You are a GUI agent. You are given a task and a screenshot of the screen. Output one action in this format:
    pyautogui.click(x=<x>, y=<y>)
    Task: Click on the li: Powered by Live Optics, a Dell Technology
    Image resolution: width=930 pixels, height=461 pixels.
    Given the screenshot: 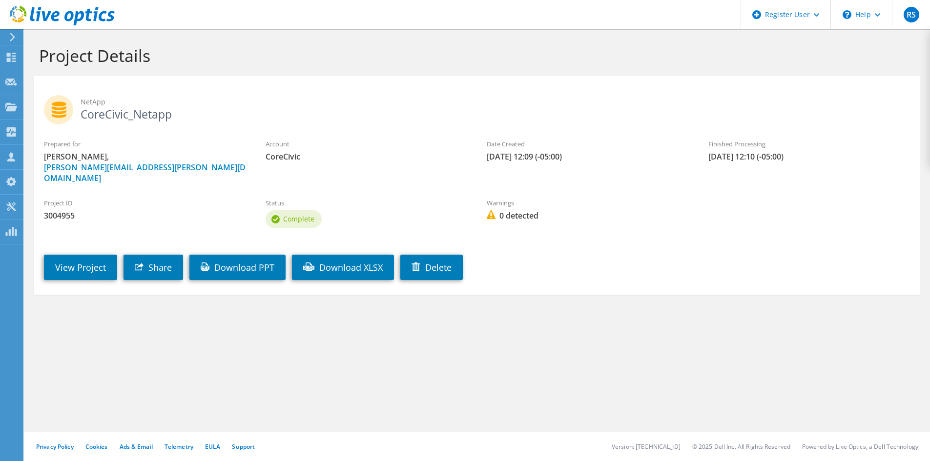 What is the action you would take?
    pyautogui.click(x=860, y=446)
    